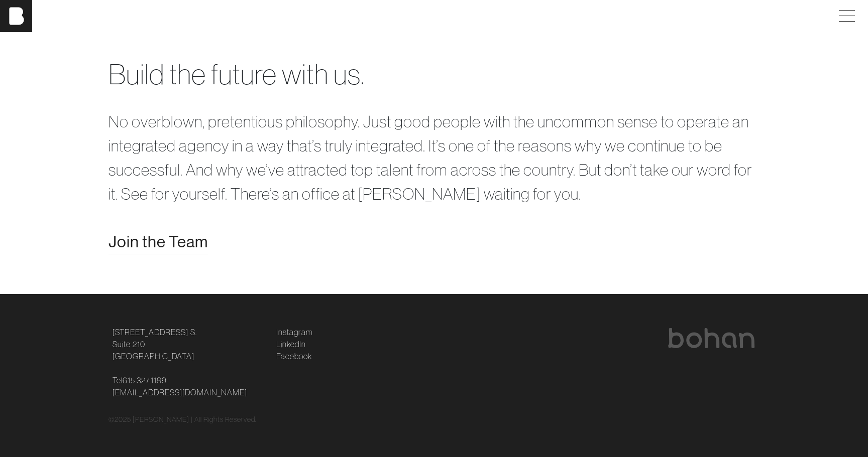 The image size is (868, 457). Describe the element at coordinates (434, 158) in the screenshot. I see `p: No overblown, pretentious philosophy. Just good people with the uncommon sense to operate an inte...` at that location.